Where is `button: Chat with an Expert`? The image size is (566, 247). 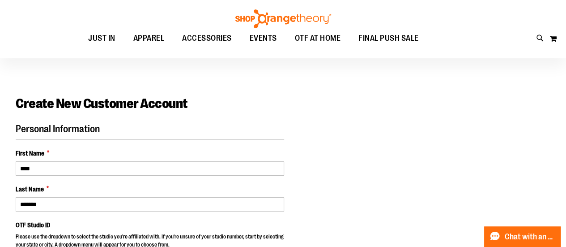
button: Chat with an Expert is located at coordinates (523, 236).